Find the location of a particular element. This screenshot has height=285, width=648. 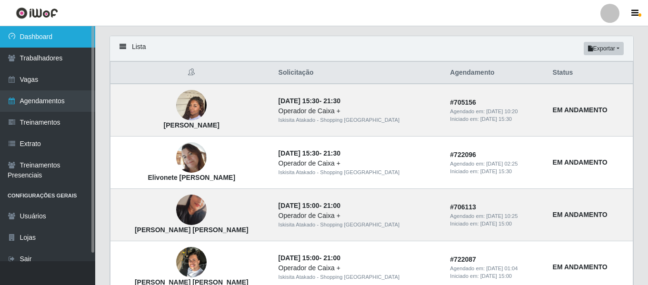

th: Status is located at coordinates (590, 73).